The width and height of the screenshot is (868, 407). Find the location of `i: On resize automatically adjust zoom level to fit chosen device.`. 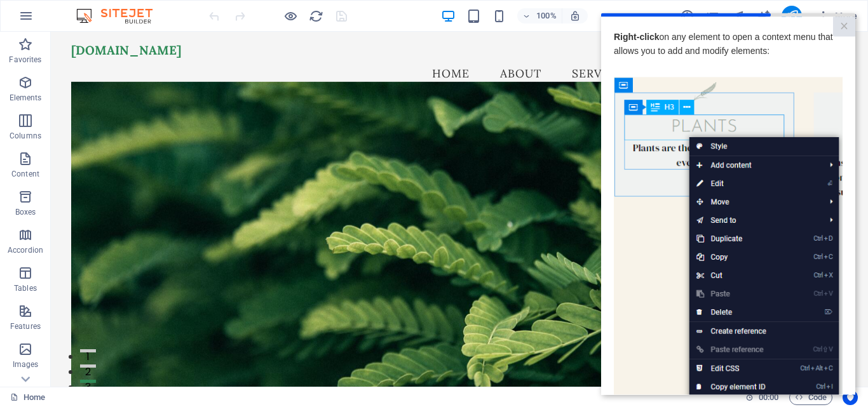

i: On resize automatically adjust zoom level to fit chosen device. is located at coordinates (575, 16).